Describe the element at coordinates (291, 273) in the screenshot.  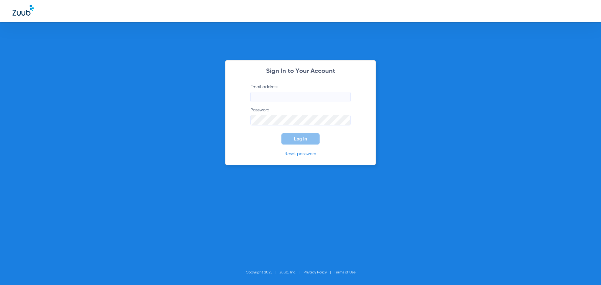
I see `li: Zuub, Inc.` at that location.